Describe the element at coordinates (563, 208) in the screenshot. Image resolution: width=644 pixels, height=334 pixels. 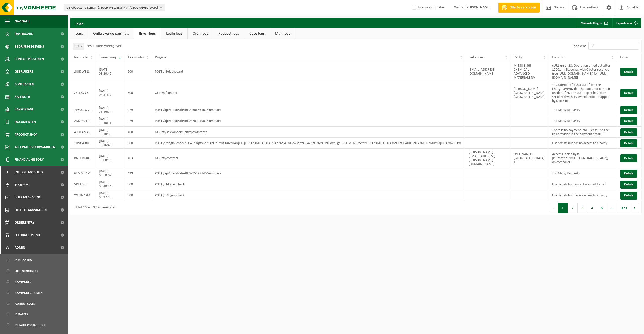
I see `button: 1` at that location.